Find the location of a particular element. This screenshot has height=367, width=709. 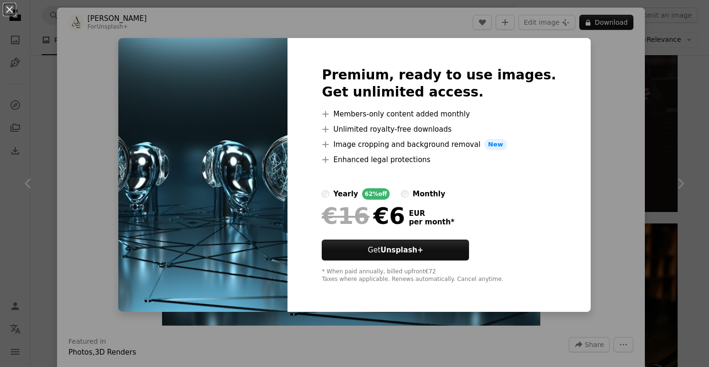

li: Members-only content added monthly is located at coordinates (439, 114).